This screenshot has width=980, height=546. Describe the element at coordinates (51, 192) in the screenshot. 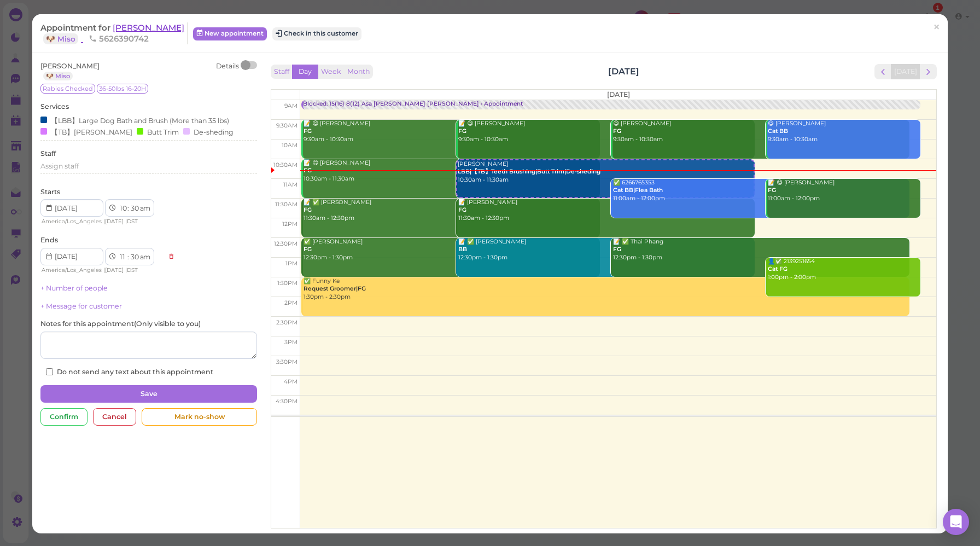

I see `label: Starts` at that location.